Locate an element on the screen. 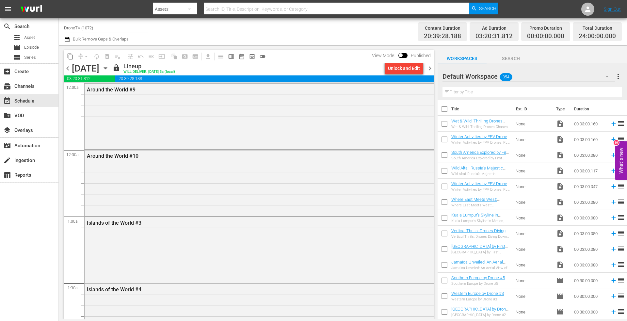 The image size is (627, 321). a: Wild Altai: Russia’s Majestic Mountains, Part 1 is located at coordinates (478, 170).